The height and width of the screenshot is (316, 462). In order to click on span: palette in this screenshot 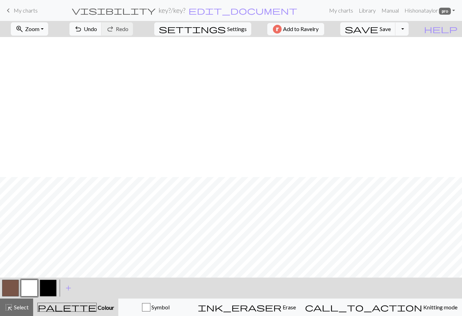, I will do `click(67, 307)`.